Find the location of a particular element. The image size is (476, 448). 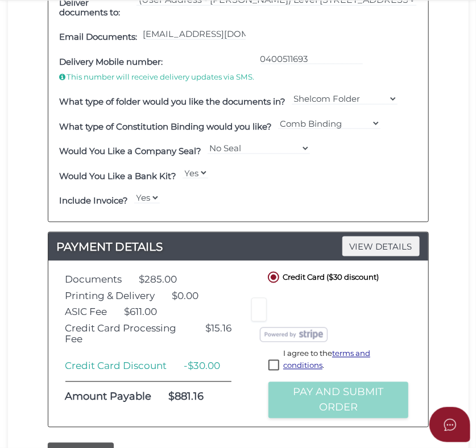

b: Include Invoice? is located at coordinates (94, 200).